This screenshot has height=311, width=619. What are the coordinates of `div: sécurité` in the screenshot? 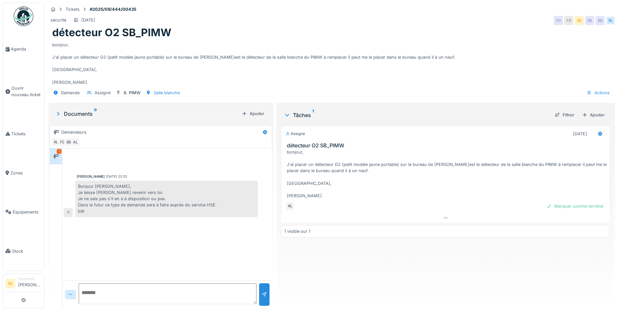 It's located at (58, 20).